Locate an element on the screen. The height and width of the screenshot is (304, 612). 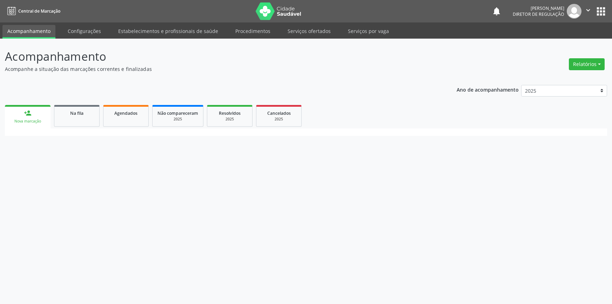
button: notifications is located at coordinates (496, 11).